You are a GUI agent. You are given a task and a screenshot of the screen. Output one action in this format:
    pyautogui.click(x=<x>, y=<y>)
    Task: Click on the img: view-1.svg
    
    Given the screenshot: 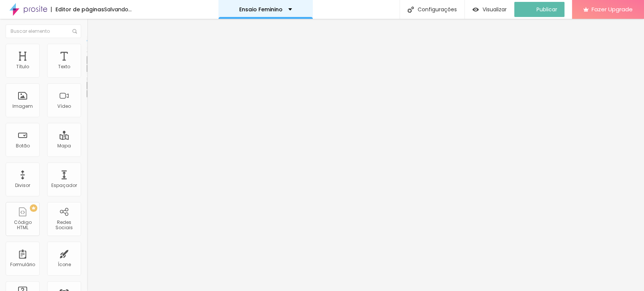 What is the action you would take?
    pyautogui.click(x=476, y=9)
    